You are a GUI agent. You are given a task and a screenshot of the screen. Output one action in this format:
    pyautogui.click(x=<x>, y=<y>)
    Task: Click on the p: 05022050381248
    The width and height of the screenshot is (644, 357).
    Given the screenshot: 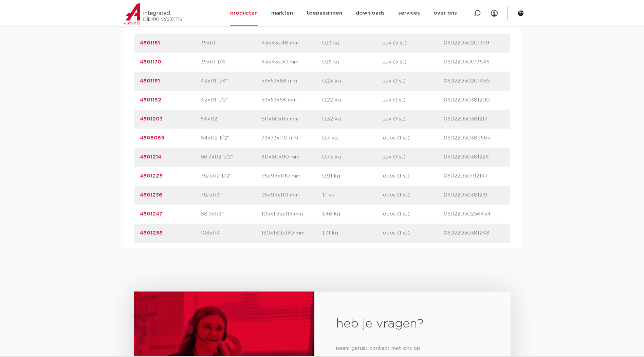 What is the action you would take?
    pyautogui.click(x=474, y=233)
    